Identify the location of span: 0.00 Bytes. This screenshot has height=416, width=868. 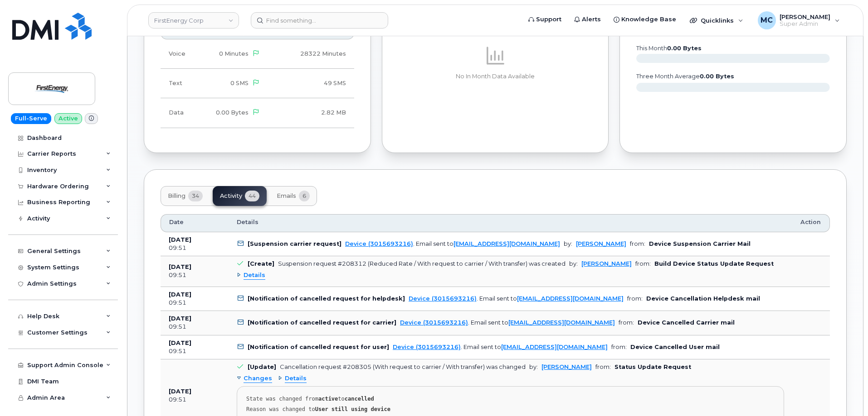
(232, 112).